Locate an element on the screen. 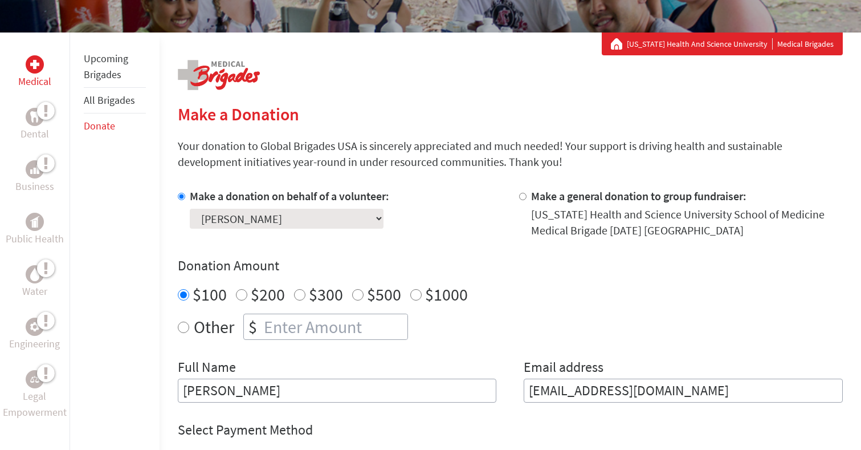 This screenshot has height=450, width=861. input: Enter Amount is located at coordinates (335, 327).